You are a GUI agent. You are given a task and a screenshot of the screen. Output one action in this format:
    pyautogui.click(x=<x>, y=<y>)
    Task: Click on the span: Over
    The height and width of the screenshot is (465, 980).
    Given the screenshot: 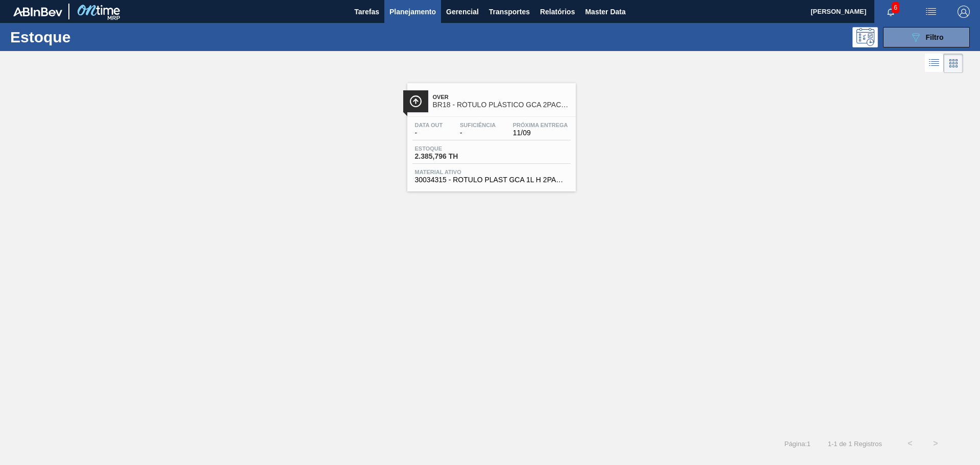 What is the action you would take?
    pyautogui.click(x=502, y=97)
    